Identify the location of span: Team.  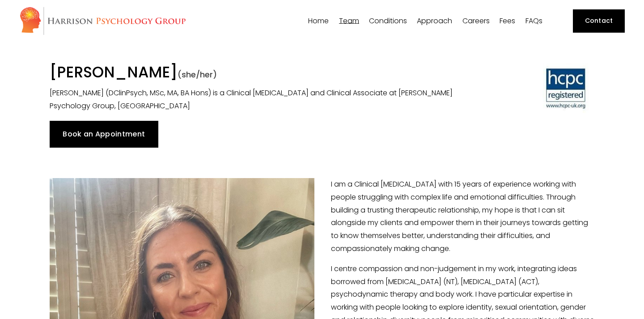
(349, 21).